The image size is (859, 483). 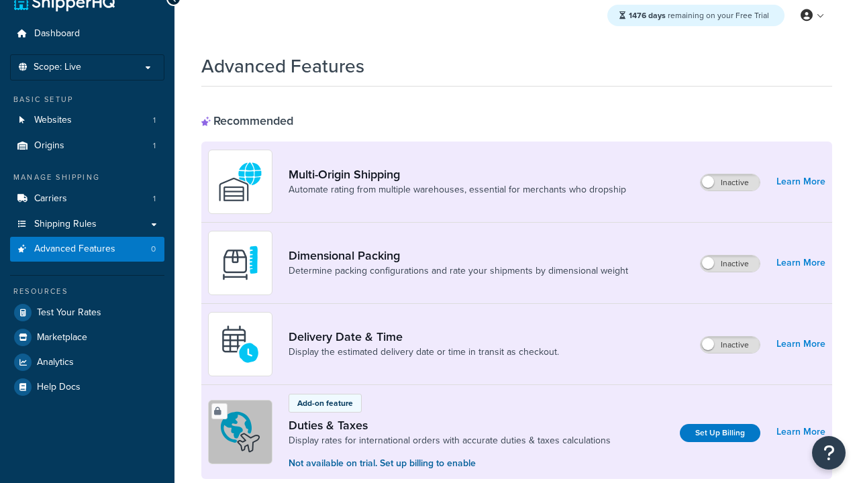 I want to click on a: Marketplace, so click(x=87, y=338).